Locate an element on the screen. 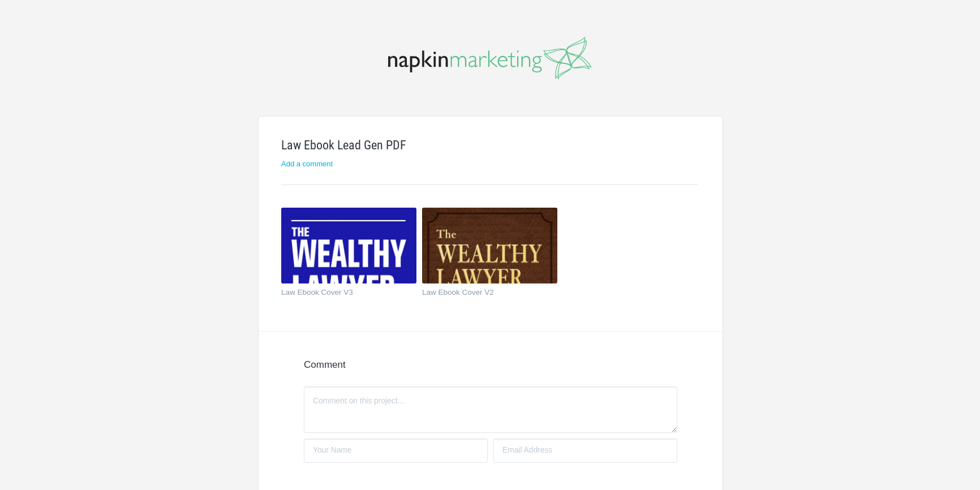 The width and height of the screenshot is (980, 490). a: Law Ebook Cover V2 is located at coordinates (483, 294).